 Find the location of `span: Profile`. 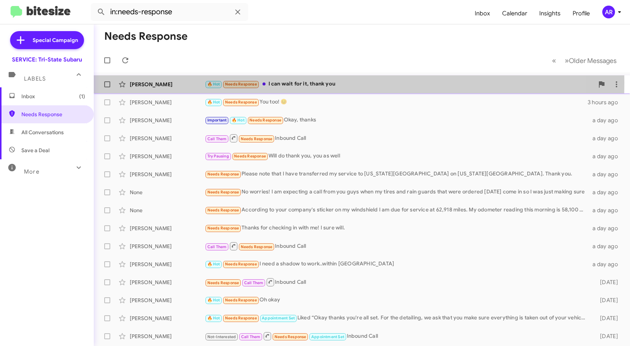

span: Profile is located at coordinates (581, 13).